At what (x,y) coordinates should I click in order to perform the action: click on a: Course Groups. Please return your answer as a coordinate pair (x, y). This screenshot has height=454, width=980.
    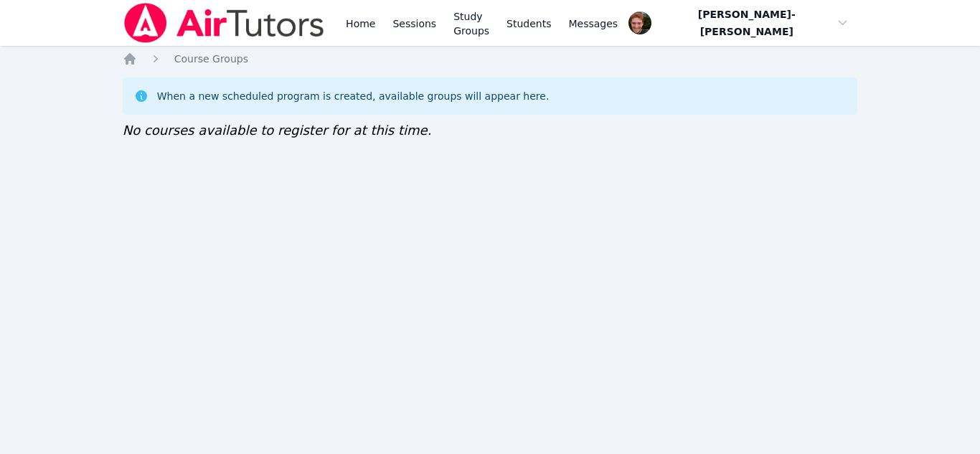
    Looking at the image, I should click on (211, 59).